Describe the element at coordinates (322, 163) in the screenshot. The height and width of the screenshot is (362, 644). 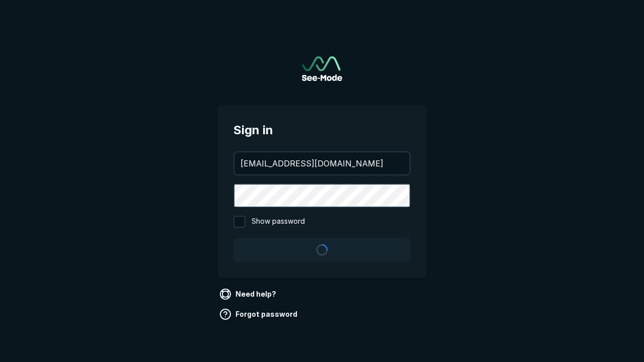
I see `input: your@email.com` at that location.